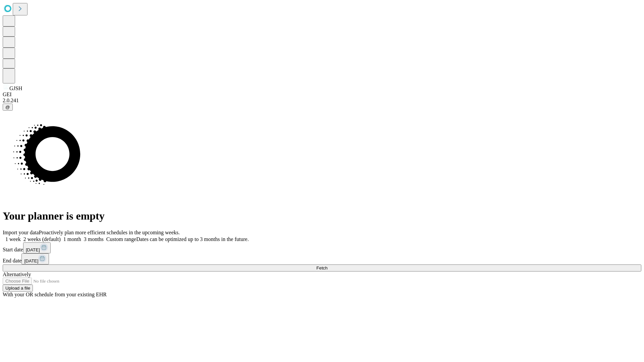 The image size is (644, 362). What do you see at coordinates (322, 267) in the screenshot?
I see `button: Fetch` at bounding box center [322, 267].